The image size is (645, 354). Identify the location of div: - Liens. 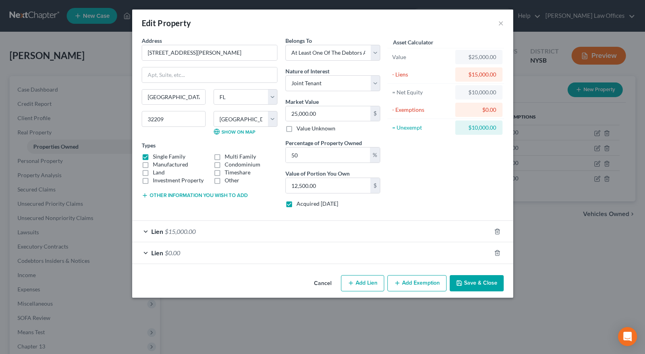
(422, 75).